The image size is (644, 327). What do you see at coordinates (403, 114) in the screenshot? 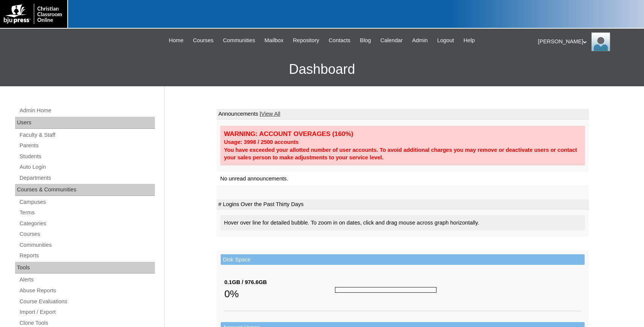
I see `td: Announcements |` at bounding box center [403, 114].